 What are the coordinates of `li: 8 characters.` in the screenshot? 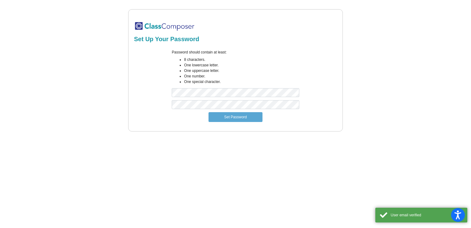 It's located at (242, 60).